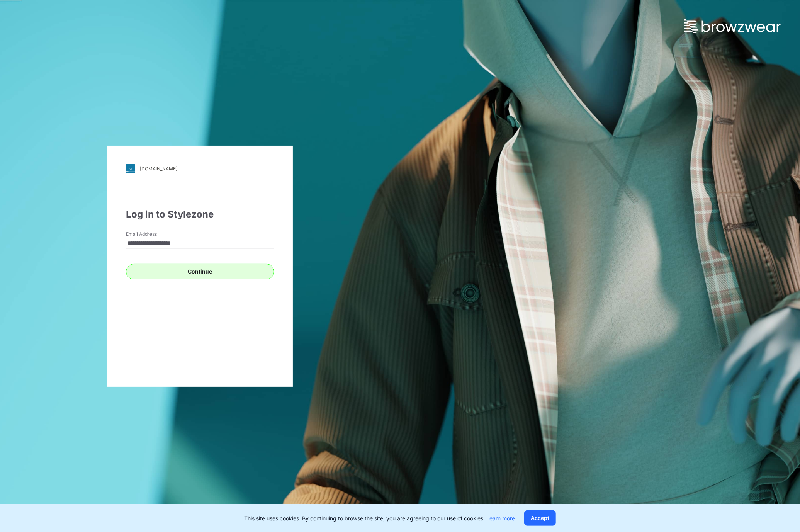  What do you see at coordinates (200, 215) in the screenshot?
I see `div: Log in to Stylezone` at bounding box center [200, 215].